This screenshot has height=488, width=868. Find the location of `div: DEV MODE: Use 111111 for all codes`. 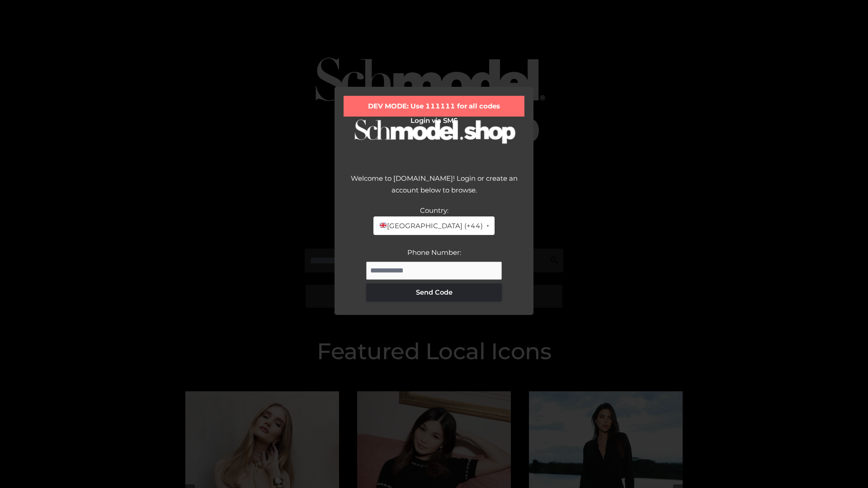

div: DEV MODE: Use 111111 for all codes is located at coordinates (434, 106).